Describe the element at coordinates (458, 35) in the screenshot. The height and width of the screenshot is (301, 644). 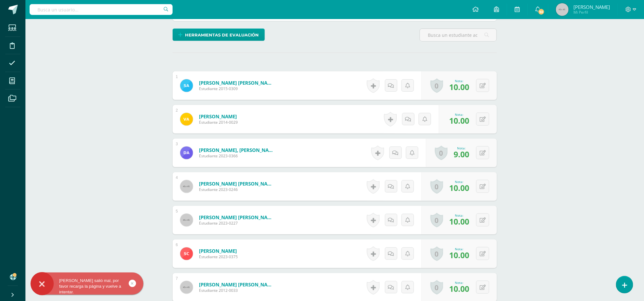
I see `input: Busca un estudiante aquí...` at that location.